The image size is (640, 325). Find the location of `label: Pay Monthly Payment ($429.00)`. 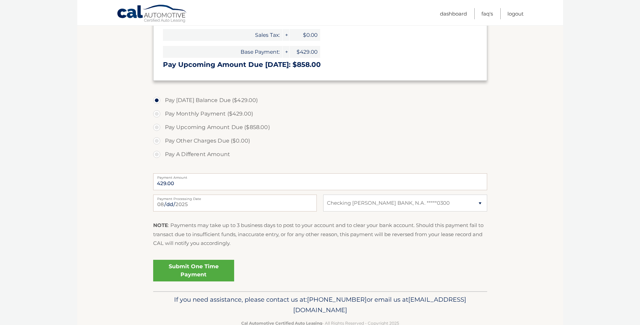

label: Pay Monthly Payment ($429.00) is located at coordinates (320, 114).